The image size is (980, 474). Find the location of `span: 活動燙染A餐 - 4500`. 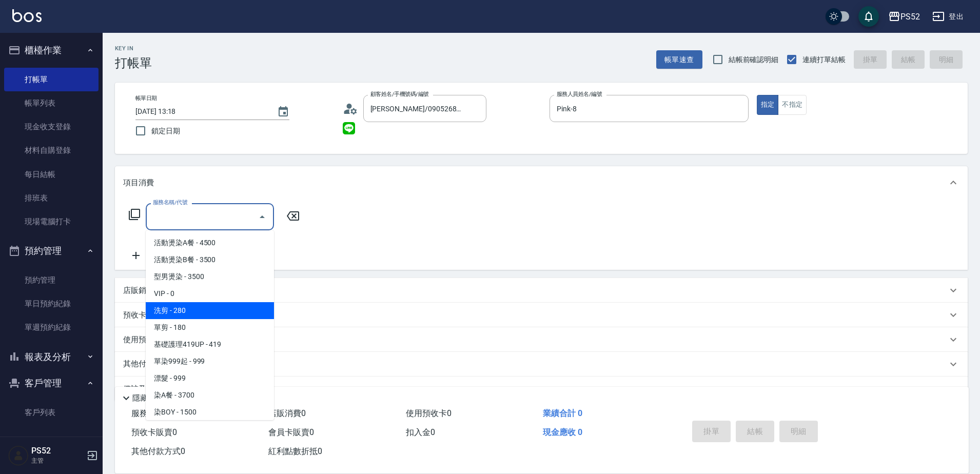

span: 活動燙染A餐 - 4500 is located at coordinates (209, 243).